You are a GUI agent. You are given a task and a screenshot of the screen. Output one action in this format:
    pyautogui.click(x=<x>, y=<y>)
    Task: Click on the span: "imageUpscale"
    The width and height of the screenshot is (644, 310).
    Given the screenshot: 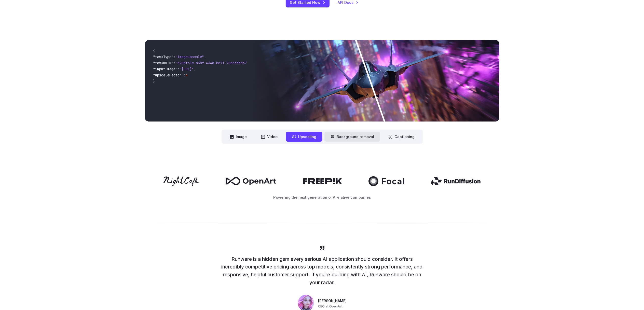 What is the action you would take?
    pyautogui.click(x=190, y=57)
    